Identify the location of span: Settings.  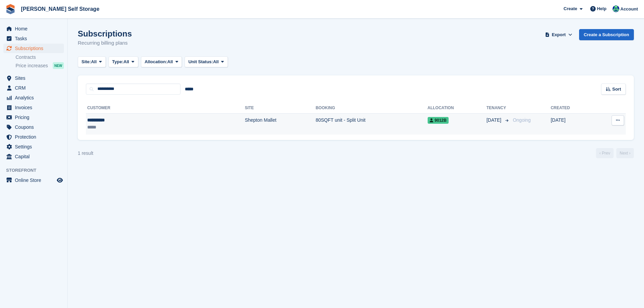
(35, 147).